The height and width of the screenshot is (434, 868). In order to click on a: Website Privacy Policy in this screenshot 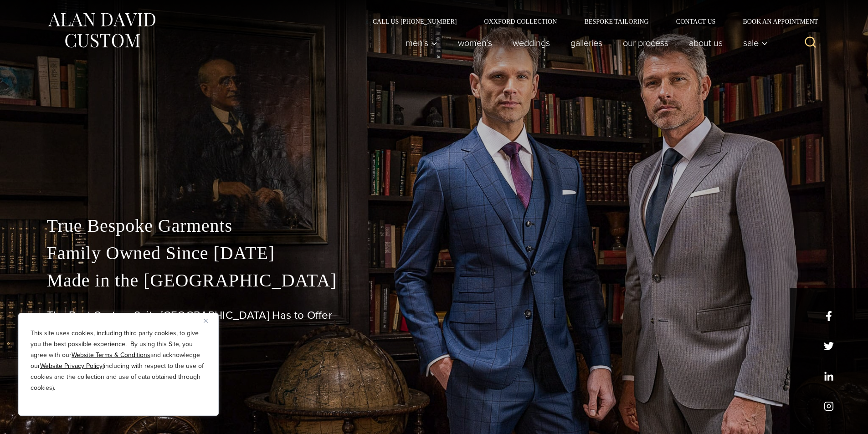, I will do `click(71, 366)`.